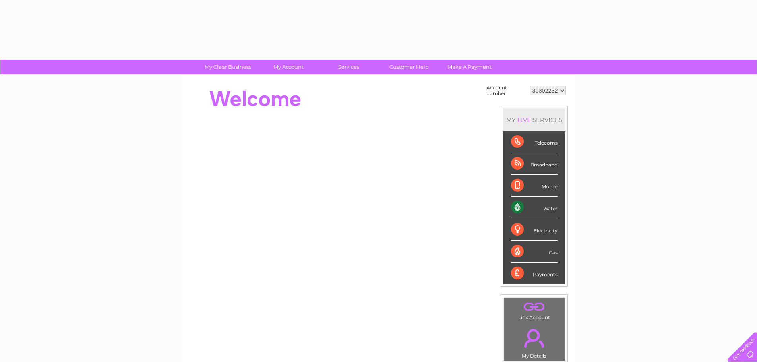 The width and height of the screenshot is (757, 362). Describe the element at coordinates (534, 186) in the screenshot. I see `div: Mobile` at that location.